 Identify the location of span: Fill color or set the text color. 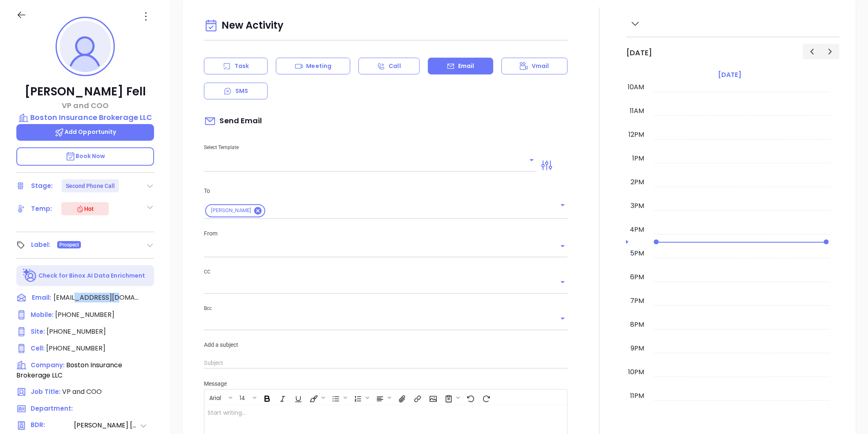
(316, 397).